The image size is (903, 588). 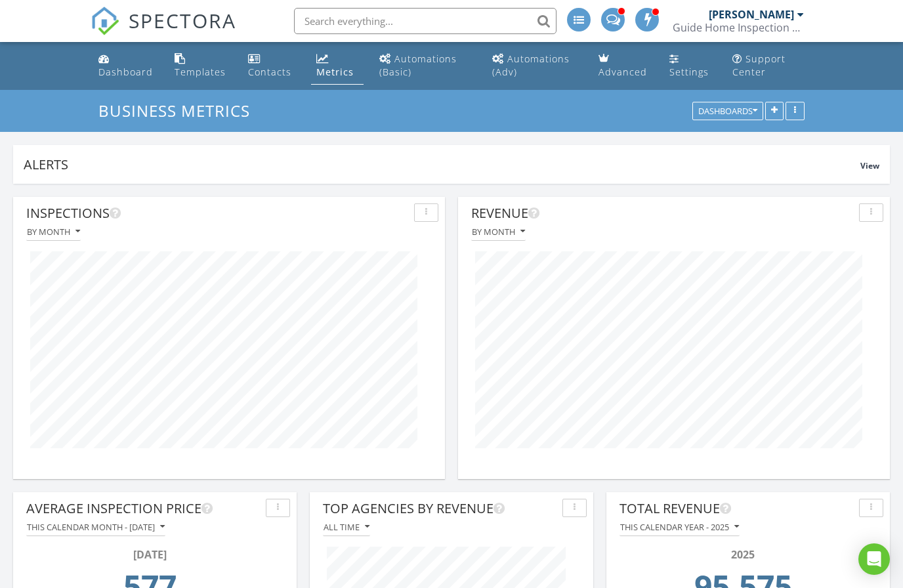 What do you see at coordinates (347, 527) in the screenshot?
I see `button: All time` at bounding box center [347, 527].